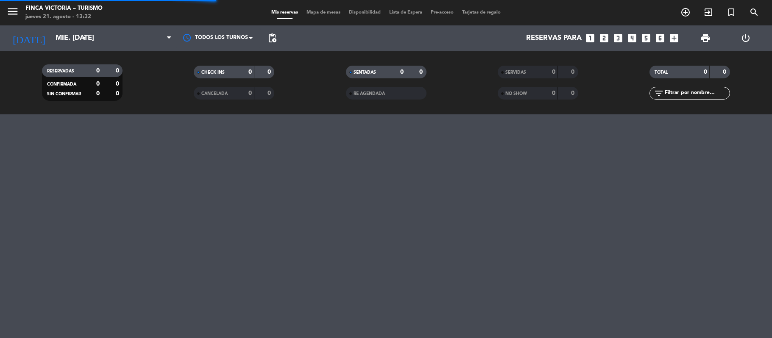 The height and width of the screenshot is (338, 772). Describe the element at coordinates (285, 12) in the screenshot. I see `span: Mis reservas` at that location.